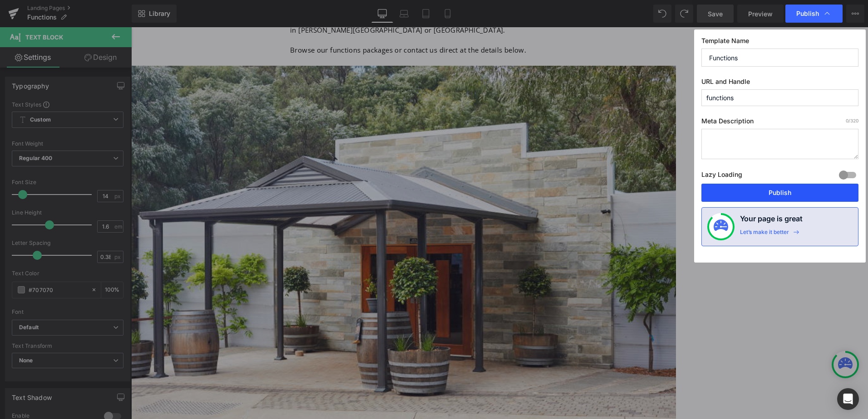  What do you see at coordinates (771, 221) in the screenshot?
I see `h4: Your page is great` at bounding box center [771, 221].